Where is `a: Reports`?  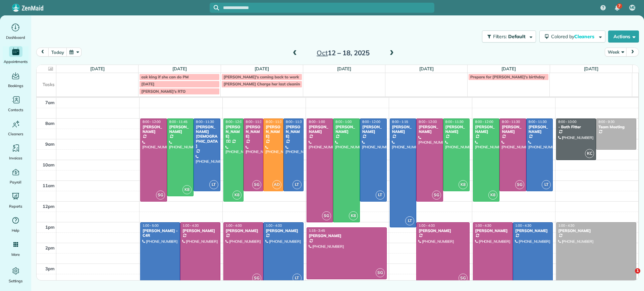
a: Reports is located at coordinates (16, 200).